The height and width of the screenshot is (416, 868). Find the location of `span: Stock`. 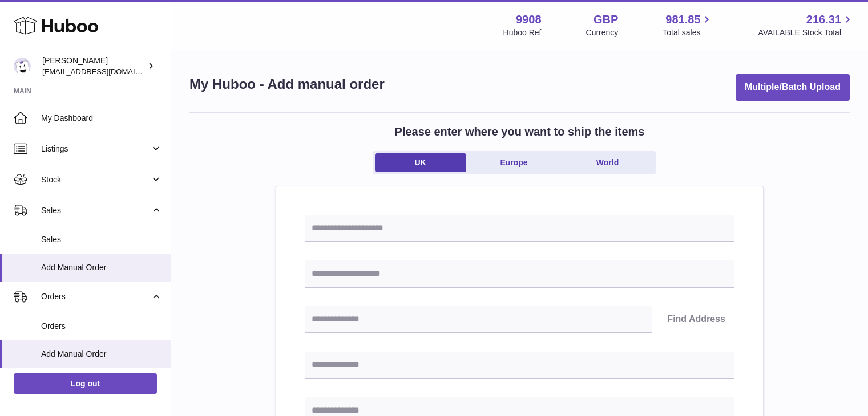

span: Stock is located at coordinates (96, 179).